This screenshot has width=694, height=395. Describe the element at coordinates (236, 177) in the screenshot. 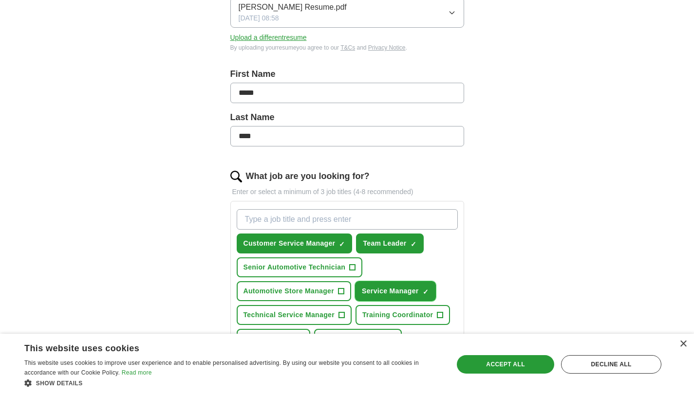

I see `img: search.png` at that location.